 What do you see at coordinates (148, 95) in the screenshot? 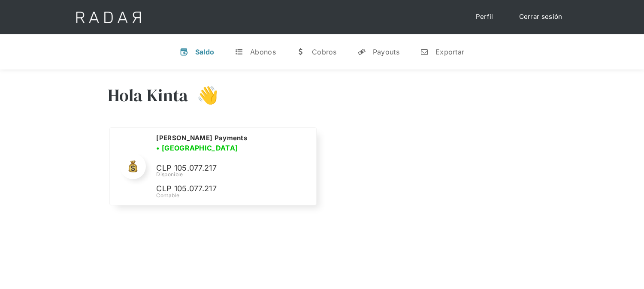
I see `h3: Hola Kinta` at bounding box center [148, 95].